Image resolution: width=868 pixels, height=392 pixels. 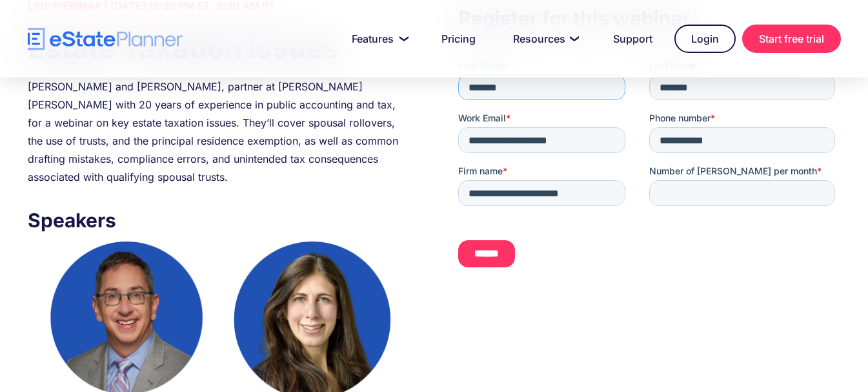 What do you see at coordinates (704, 39) in the screenshot?
I see `a: Login` at bounding box center [704, 39].